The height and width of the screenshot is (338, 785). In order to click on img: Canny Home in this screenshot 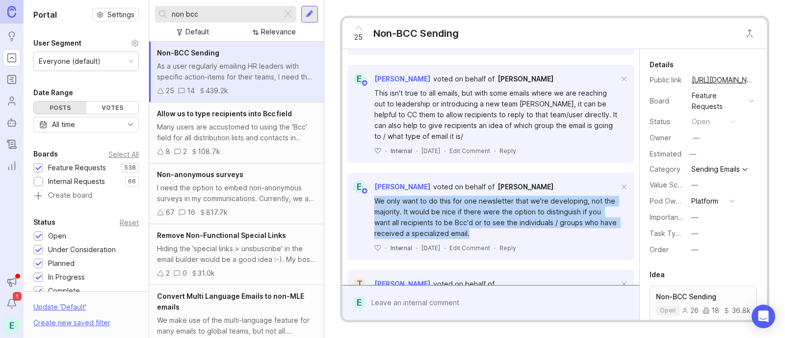, I will do `click(12, 11)`.